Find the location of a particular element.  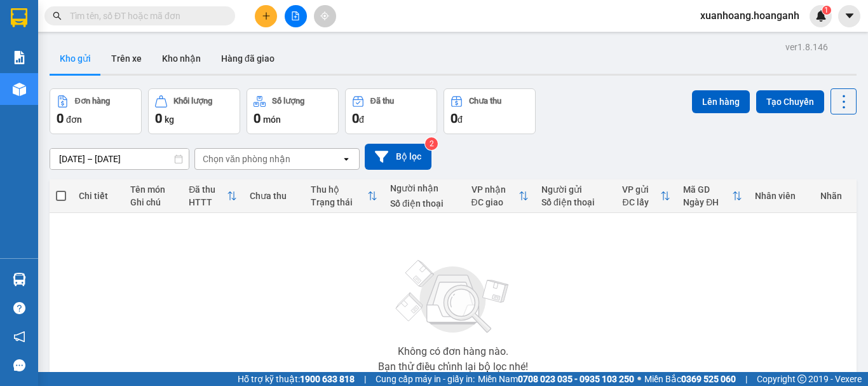

span: Miền Bắc is located at coordinates (690, 378).